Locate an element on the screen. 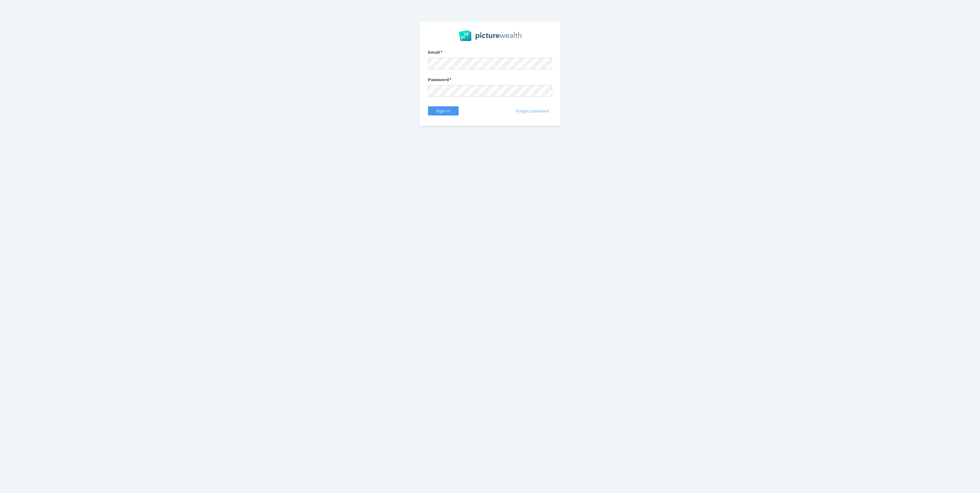 Image resolution: width=980 pixels, height=493 pixels. button: Forgot password is located at coordinates (533, 111).